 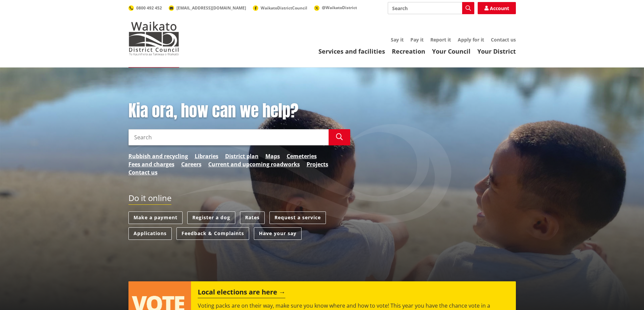 I want to click on a: Make a payment, so click(x=156, y=218).